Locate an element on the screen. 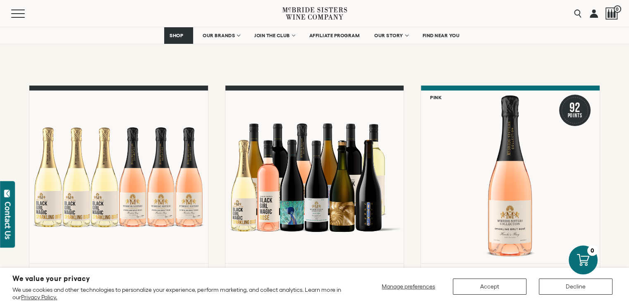 The width and height of the screenshot is (629, 305). button: Accept is located at coordinates (490, 287).